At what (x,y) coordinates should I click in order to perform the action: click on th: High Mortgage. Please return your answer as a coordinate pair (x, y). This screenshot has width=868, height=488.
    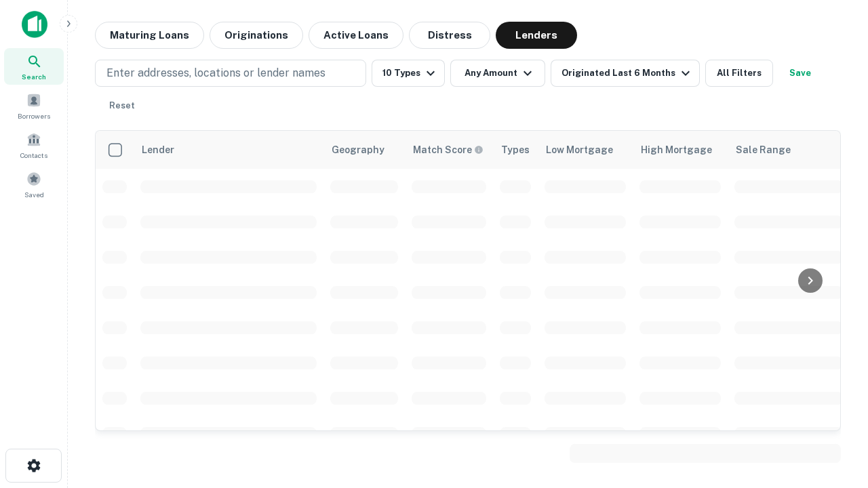
    Looking at the image, I should click on (681, 150).